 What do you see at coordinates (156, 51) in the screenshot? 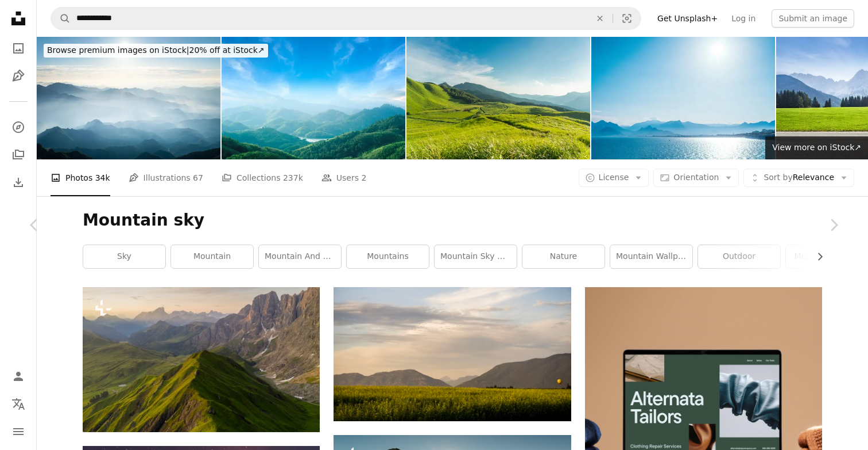
I see `a: Browse premium images on iStock|20% off at iStock↗` at bounding box center [156, 51].